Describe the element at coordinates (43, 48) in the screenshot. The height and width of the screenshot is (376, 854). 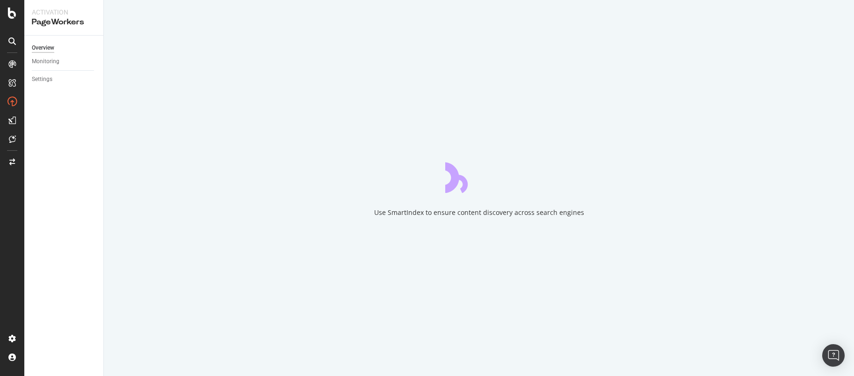
I see `div: Overview` at that location.